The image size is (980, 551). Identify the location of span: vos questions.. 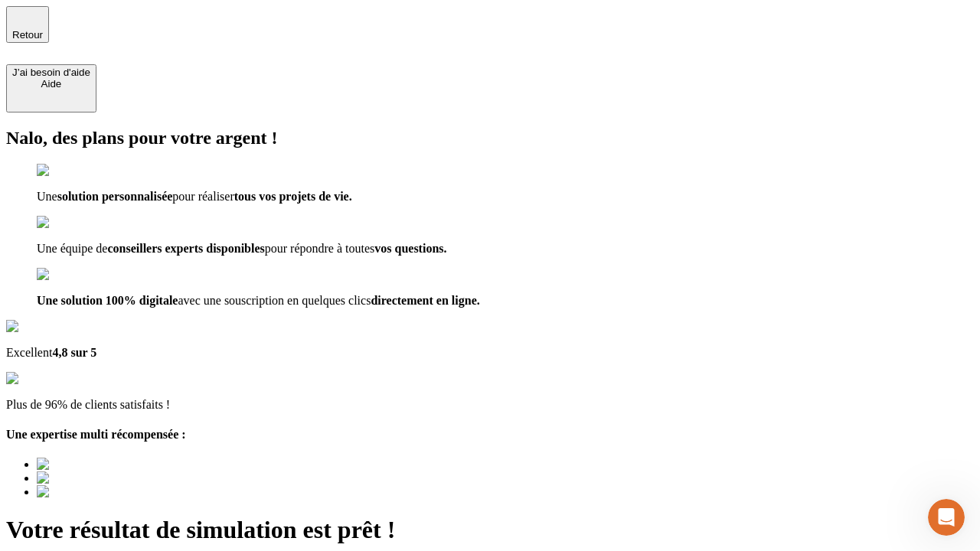
(411, 248).